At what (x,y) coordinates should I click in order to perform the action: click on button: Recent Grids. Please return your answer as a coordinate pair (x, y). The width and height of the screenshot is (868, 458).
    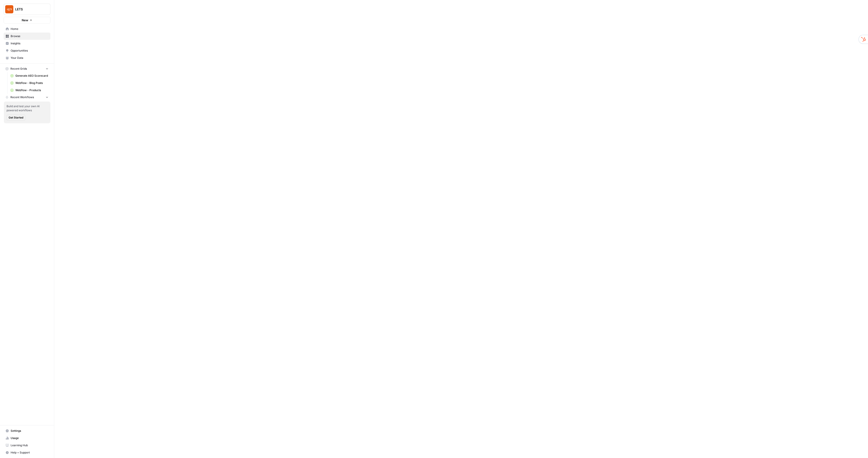
    Looking at the image, I should click on (27, 69).